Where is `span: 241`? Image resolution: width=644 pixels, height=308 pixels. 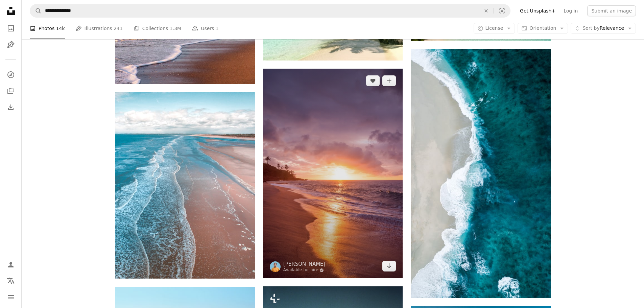 span: 241 is located at coordinates (118, 28).